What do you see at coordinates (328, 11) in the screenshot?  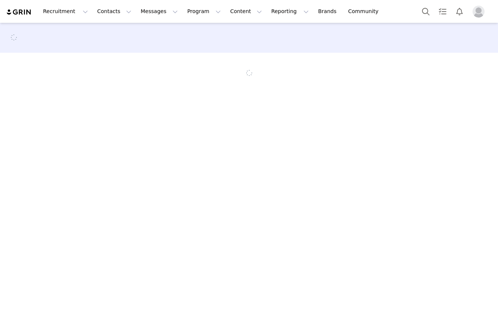 I see `a: Brands` at bounding box center [328, 11].